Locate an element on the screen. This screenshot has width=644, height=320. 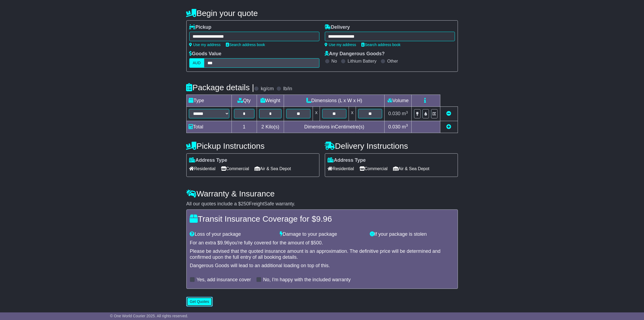
h4: Begin your quote is located at coordinates (322, 13).